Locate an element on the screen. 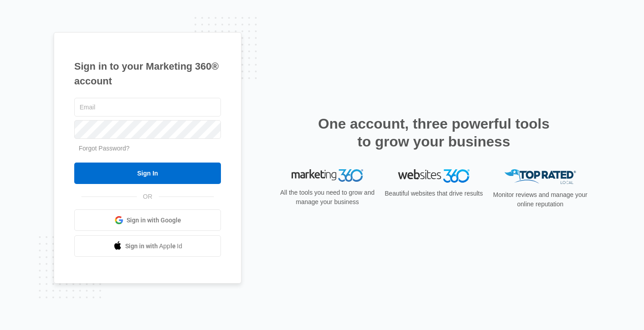 Image resolution: width=644 pixels, height=330 pixels. span: Sign in with Apple Id is located at coordinates (154, 246).